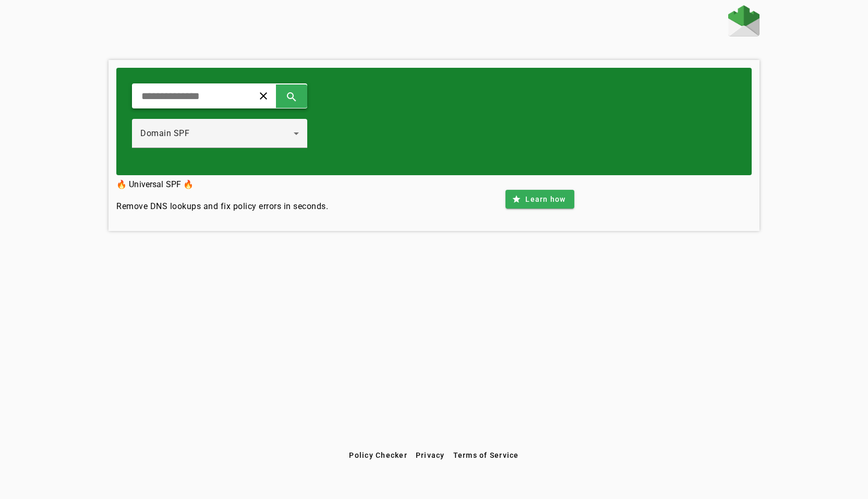 Image resolution: width=868 pixels, height=499 pixels. What do you see at coordinates (378, 456) in the screenshot?
I see `span: Policy Checker` at bounding box center [378, 456].